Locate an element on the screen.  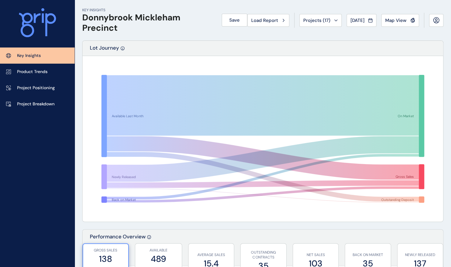
p: Performance Overview is located at coordinates (118, 249).